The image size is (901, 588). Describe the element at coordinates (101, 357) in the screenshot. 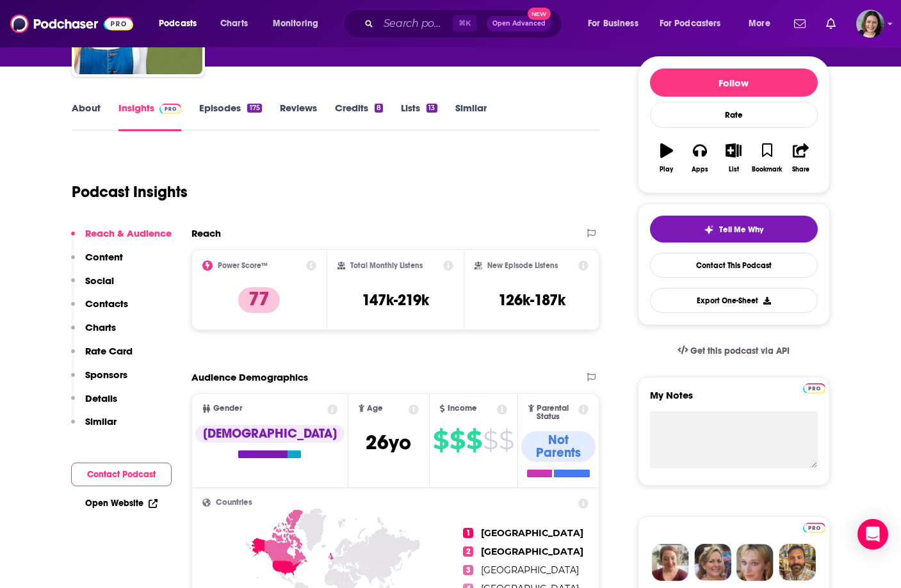

I see `button: Rate Card` at that location.